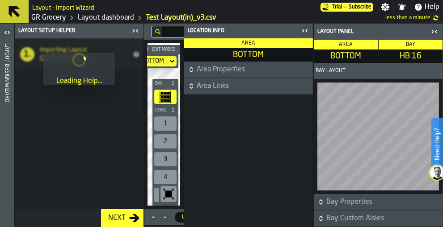 Image resolution: width=443 pixels, height=227 pixels. What do you see at coordinates (432, 7) in the screenshot?
I see `span: Help` at bounding box center [432, 7].